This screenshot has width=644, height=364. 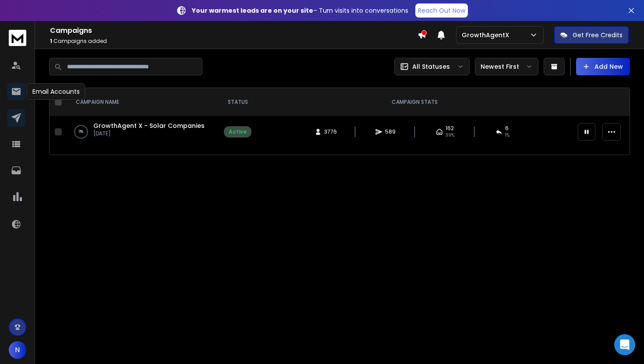 What do you see at coordinates (238, 102) in the screenshot?
I see `th: STATUS` at bounding box center [238, 102].